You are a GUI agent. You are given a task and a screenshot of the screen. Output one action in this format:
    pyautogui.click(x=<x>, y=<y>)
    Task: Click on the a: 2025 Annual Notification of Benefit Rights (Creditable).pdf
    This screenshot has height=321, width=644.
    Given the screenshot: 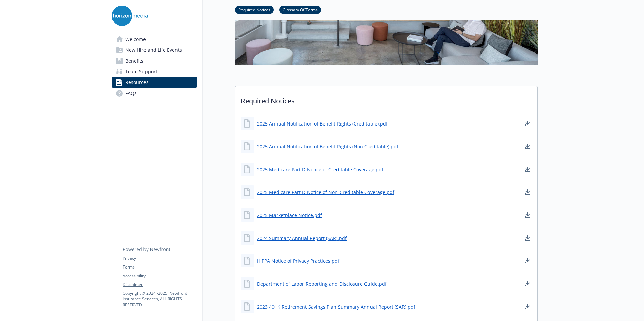 What is the action you would take?
    pyautogui.click(x=322, y=123)
    